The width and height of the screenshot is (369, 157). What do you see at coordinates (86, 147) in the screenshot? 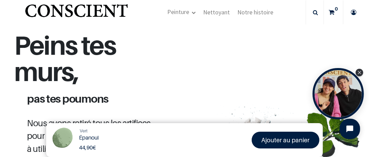
I see `span: 44,90` at bounding box center [86, 147].